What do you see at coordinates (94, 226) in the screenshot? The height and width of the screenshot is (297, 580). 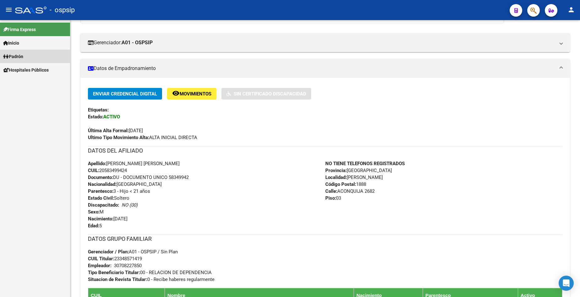 I see `strong: Edad:` at bounding box center [94, 226].